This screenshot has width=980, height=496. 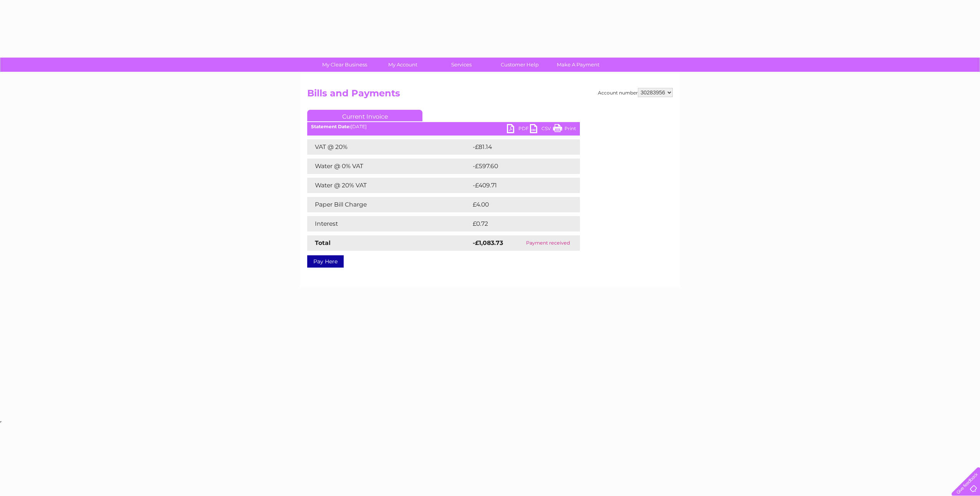 I want to click on a: Current Invoice, so click(x=365, y=116).